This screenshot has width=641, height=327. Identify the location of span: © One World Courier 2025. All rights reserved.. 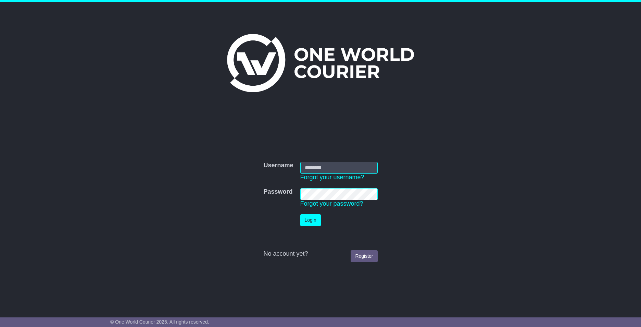
(160, 322).